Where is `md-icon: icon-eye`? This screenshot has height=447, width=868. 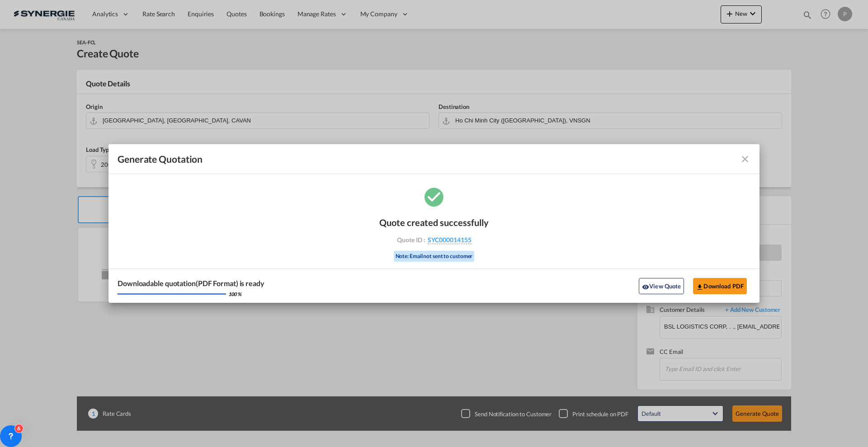
md-icon: icon-eye is located at coordinates (646, 287).